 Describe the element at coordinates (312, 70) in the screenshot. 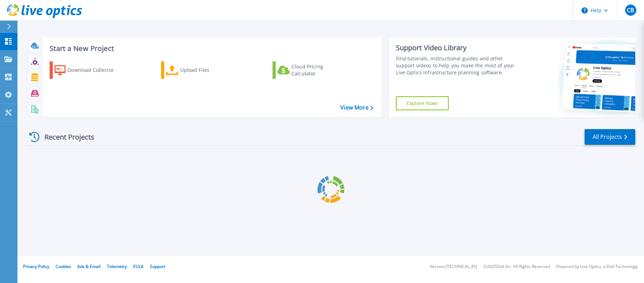

I see `a: Cloud Pricing Calculator` at that location.